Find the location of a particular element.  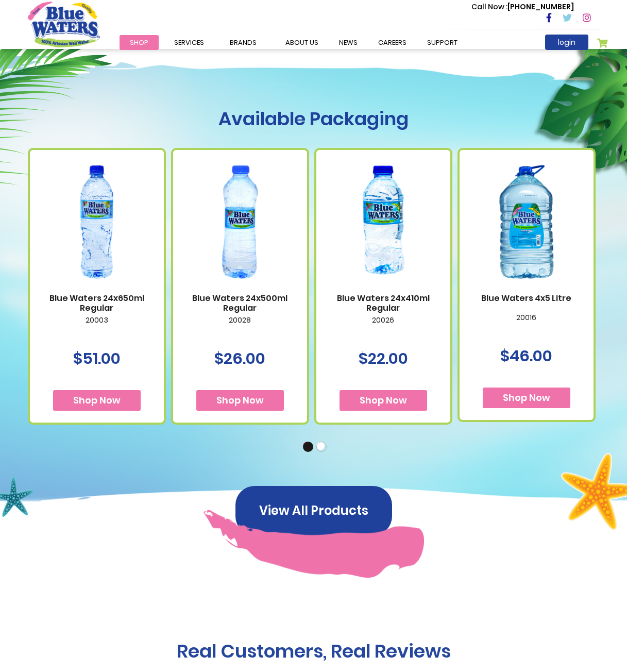

span: Call Now : is located at coordinates (489, 6).